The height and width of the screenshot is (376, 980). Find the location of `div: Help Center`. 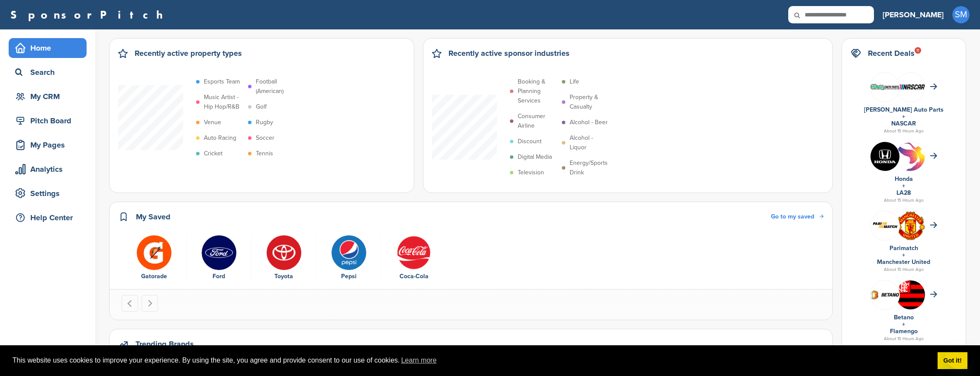

div: Help Center is located at coordinates (50, 218).